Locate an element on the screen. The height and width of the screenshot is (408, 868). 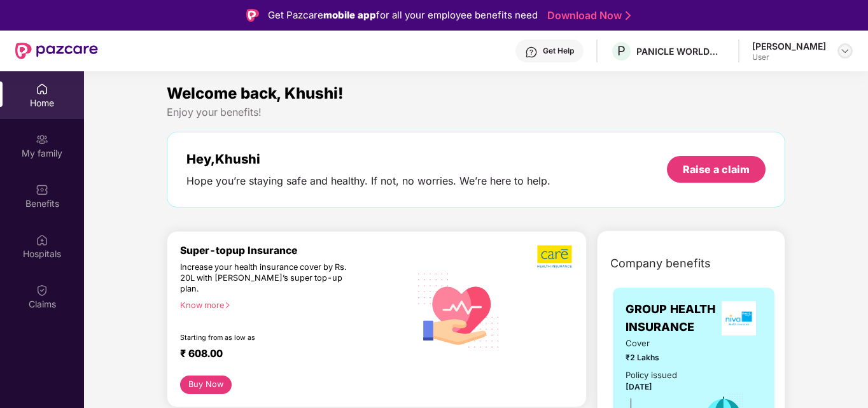
span: ₹2 Lakhs is located at coordinates (656, 357).